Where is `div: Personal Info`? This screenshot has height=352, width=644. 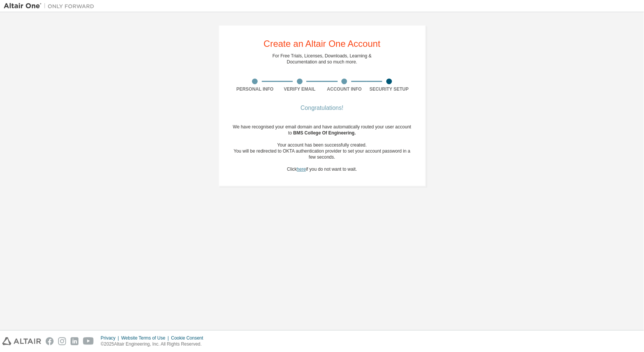 div: Personal Info is located at coordinates (255, 89).